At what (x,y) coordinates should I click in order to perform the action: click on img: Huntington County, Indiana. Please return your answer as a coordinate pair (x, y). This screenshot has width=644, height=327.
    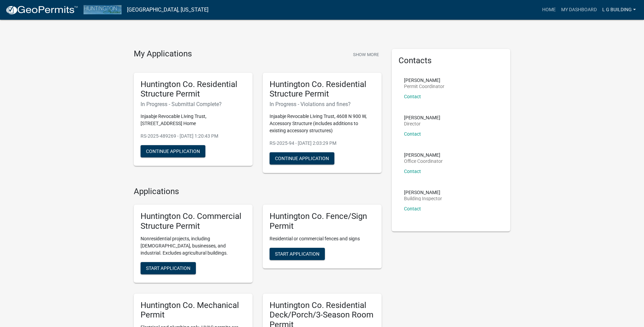
    Looking at the image, I should click on (103, 9).